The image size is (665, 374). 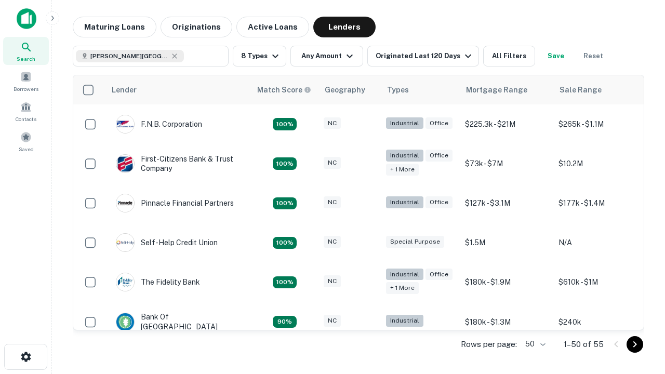 I want to click on span: Borrowers, so click(x=26, y=89).